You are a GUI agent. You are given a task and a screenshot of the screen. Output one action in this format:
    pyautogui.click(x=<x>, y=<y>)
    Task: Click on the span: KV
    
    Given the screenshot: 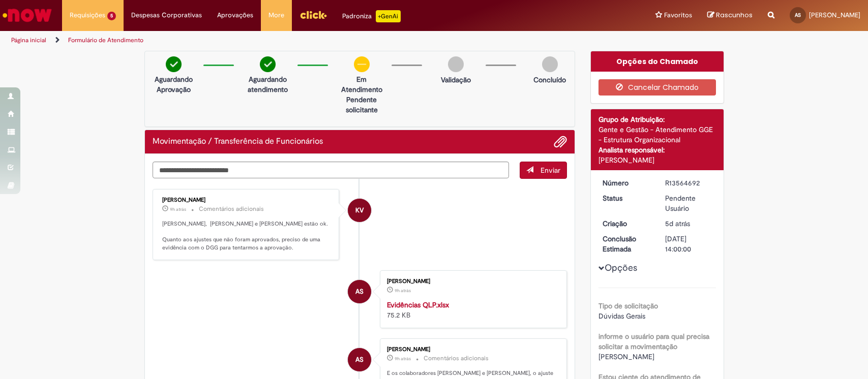 What is the action you would take?
    pyautogui.click(x=360, y=210)
    